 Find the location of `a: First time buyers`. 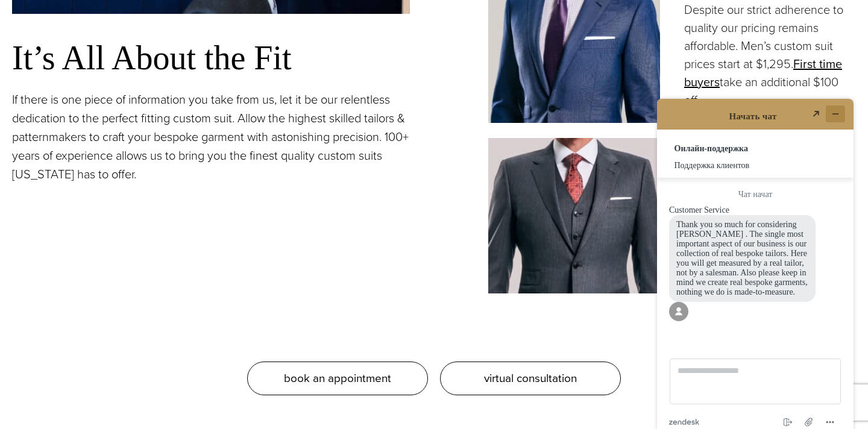

a: First time buyers is located at coordinates (763, 73).